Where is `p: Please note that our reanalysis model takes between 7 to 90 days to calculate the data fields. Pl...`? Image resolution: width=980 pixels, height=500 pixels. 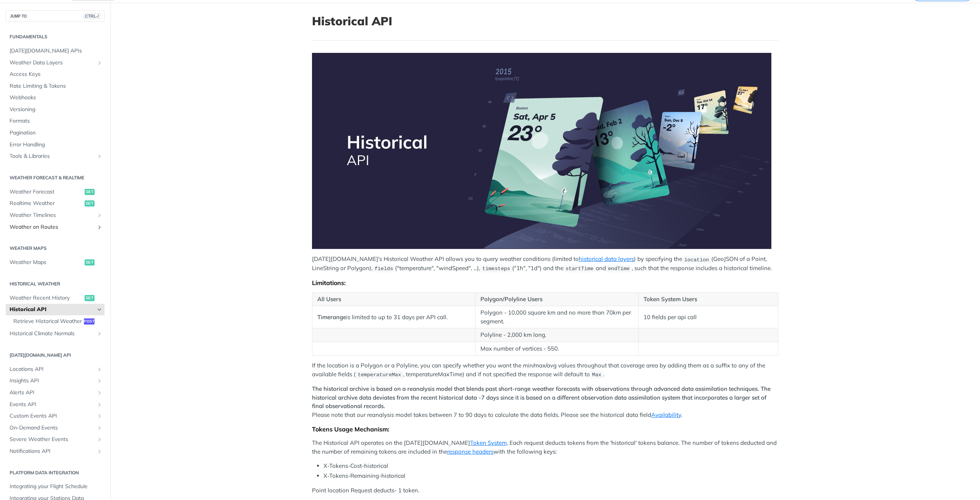 p: Please note that our reanalysis model takes between 7 to 90 days to calculate the data fields. Pl... is located at coordinates (545, 401).